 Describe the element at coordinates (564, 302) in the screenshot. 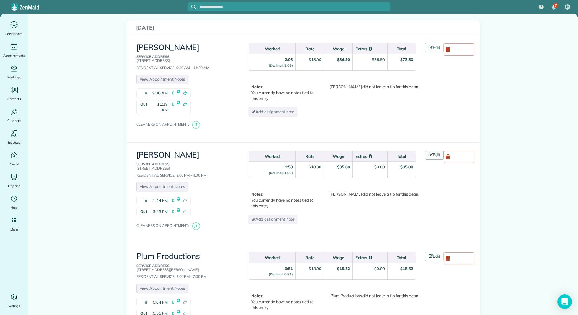

I see `div: Open Intercom Messenger` at that location.